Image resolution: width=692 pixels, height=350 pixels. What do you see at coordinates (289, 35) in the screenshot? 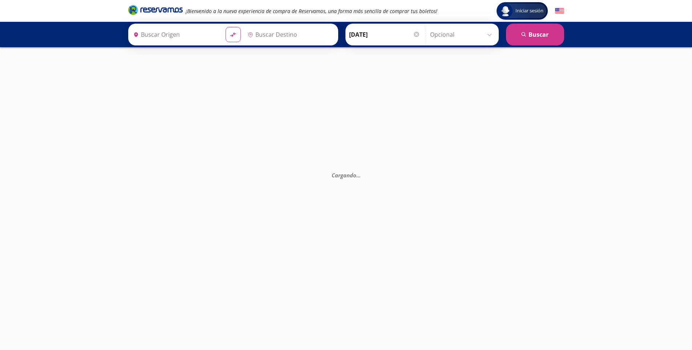
I see `input: Buscar Destino` at bounding box center [289, 35].